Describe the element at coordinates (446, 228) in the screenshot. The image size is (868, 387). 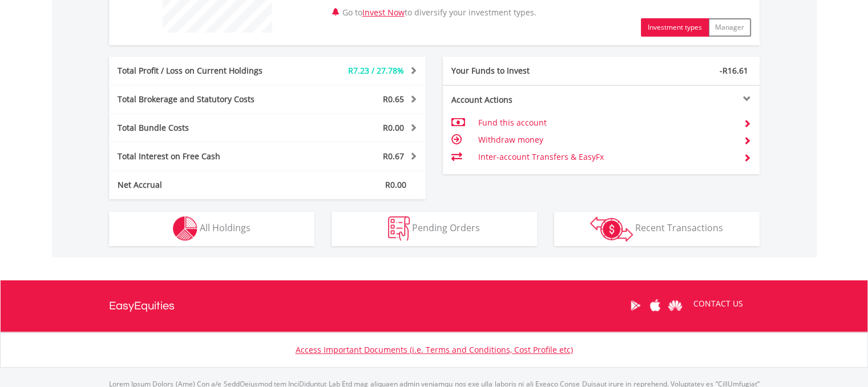
I see `span: Pending Orders` at that location.